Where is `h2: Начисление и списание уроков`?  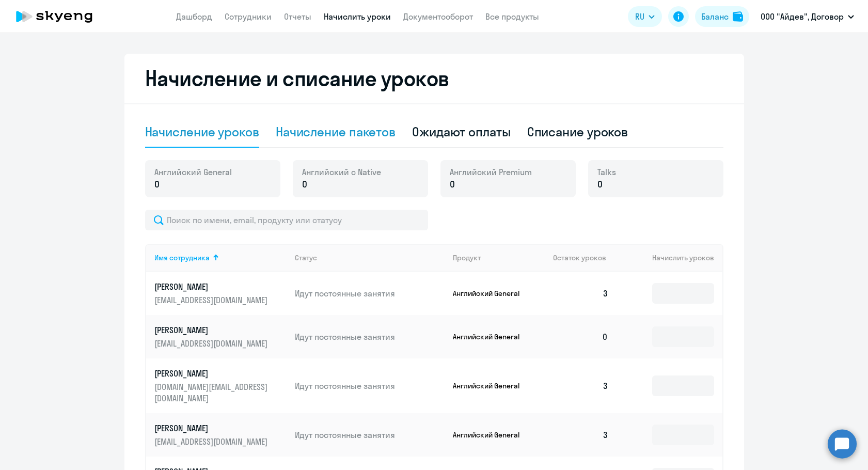
h2: Начисление и списание уроков is located at coordinates (434, 79).